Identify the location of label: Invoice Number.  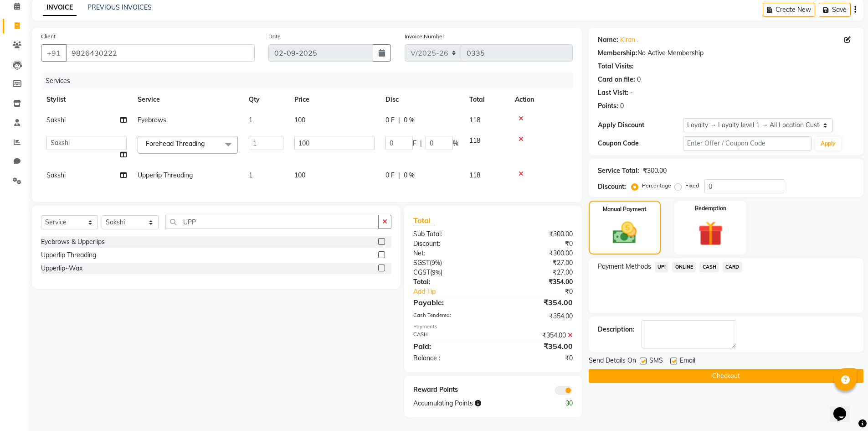
(424, 36).